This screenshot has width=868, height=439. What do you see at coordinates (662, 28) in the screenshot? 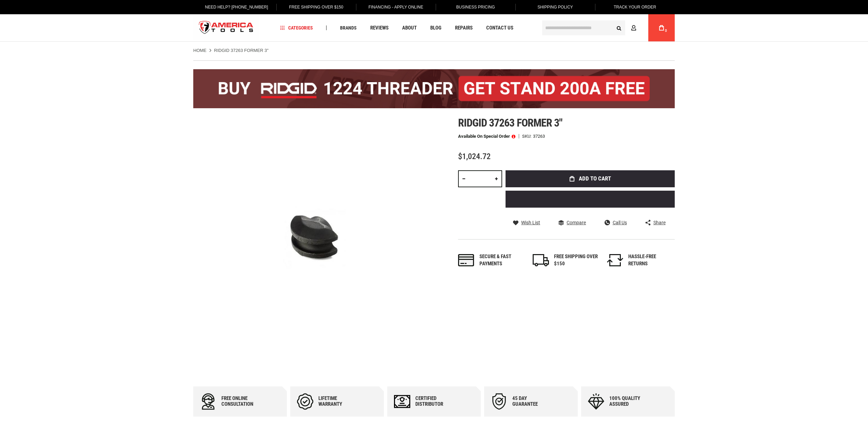
I see `a: 0` at bounding box center [662, 28].